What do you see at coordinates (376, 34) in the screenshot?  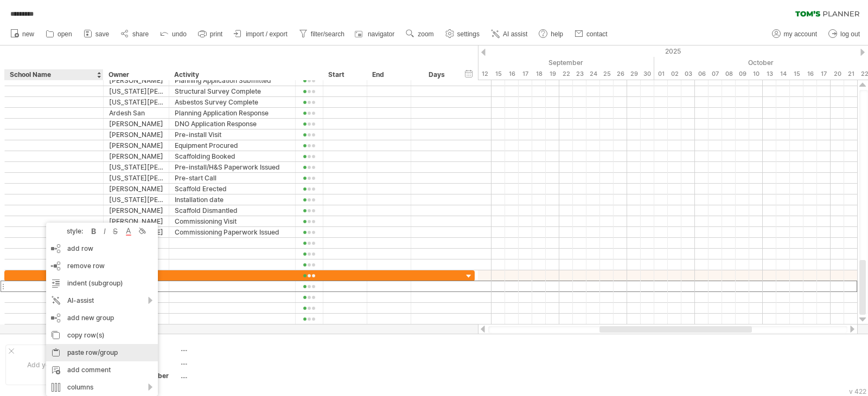 I see `a: navigator` at bounding box center [376, 34].